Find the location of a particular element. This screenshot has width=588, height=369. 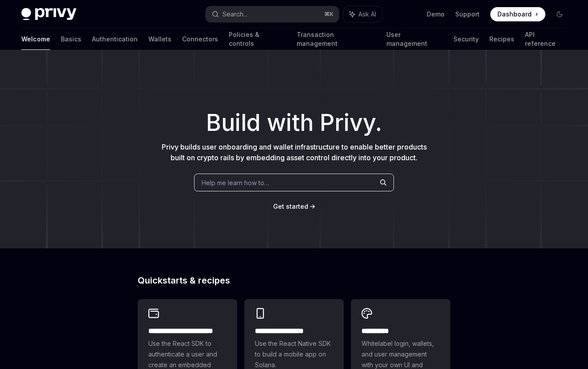

span: Help me learn how to… is located at coordinates (236, 182).